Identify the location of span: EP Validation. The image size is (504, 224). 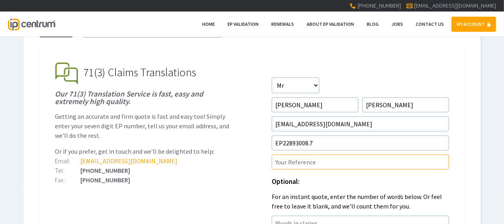
(243, 24).